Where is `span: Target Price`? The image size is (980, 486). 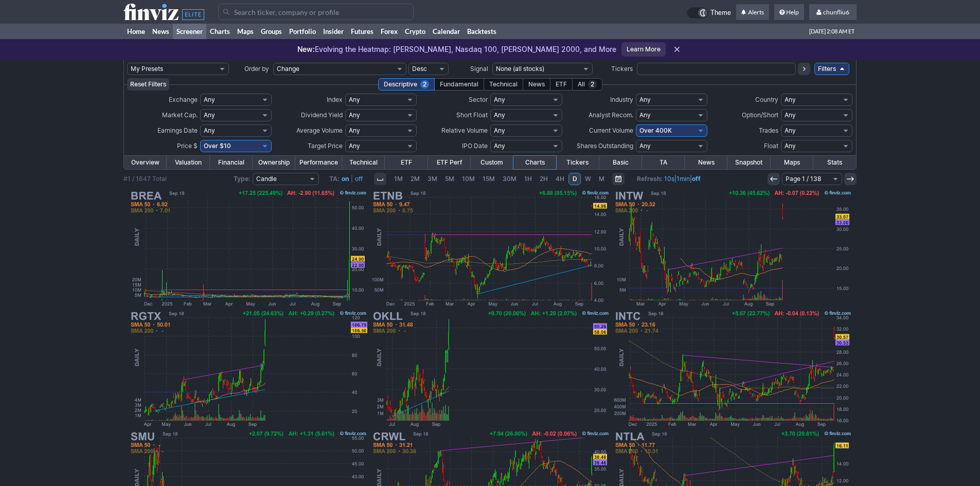 span: Target Price is located at coordinates (325, 146).